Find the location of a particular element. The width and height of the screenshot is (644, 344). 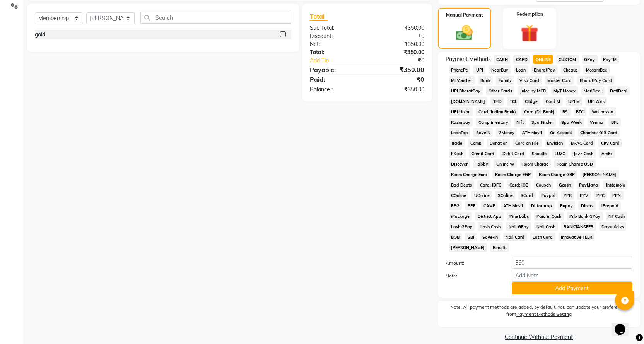

div: Paid: is located at coordinates (335, 79).